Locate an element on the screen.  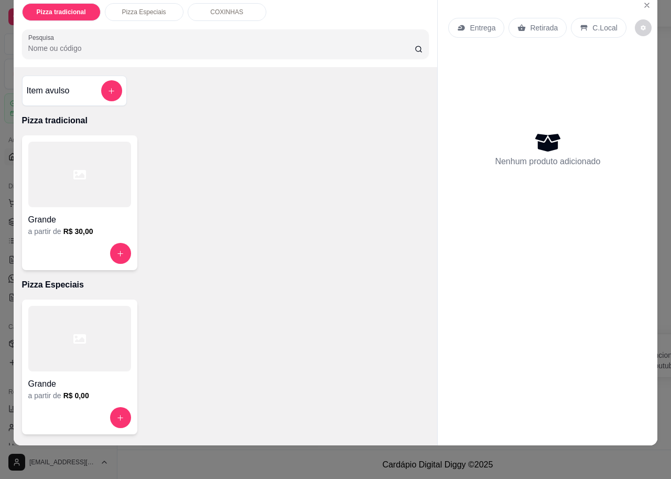
h4: Item avulso is located at coordinates (48, 91).